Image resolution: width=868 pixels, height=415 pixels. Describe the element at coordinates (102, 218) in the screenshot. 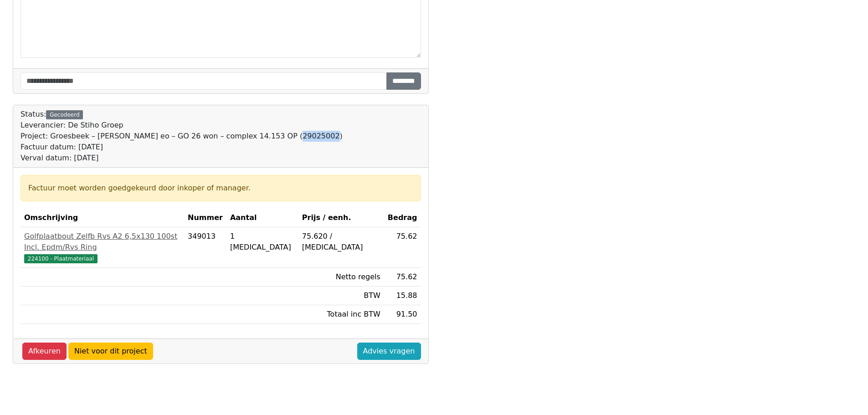

I see `th: Omschrijving` at that location.